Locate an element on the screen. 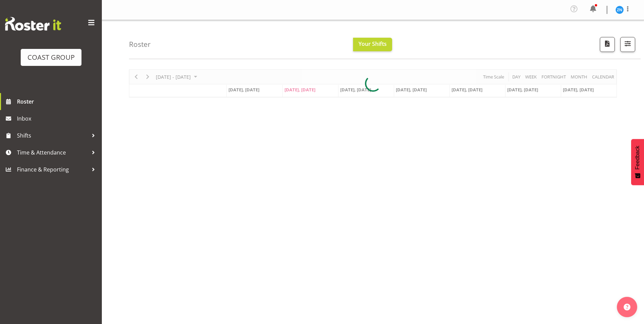  span: Your Shifts is located at coordinates (372, 44).